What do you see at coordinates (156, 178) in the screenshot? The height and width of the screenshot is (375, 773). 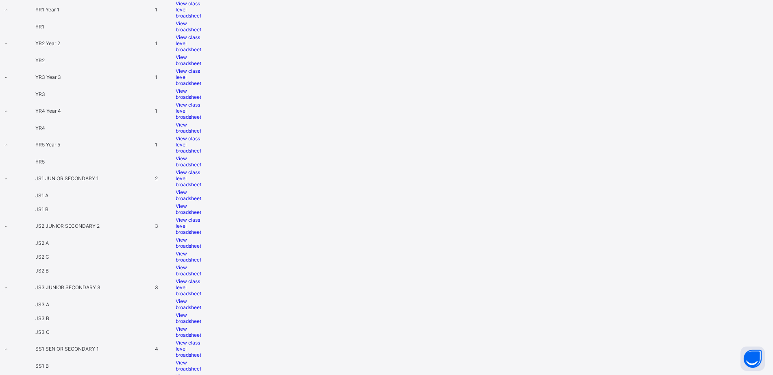 I see `span: 2` at bounding box center [156, 178].